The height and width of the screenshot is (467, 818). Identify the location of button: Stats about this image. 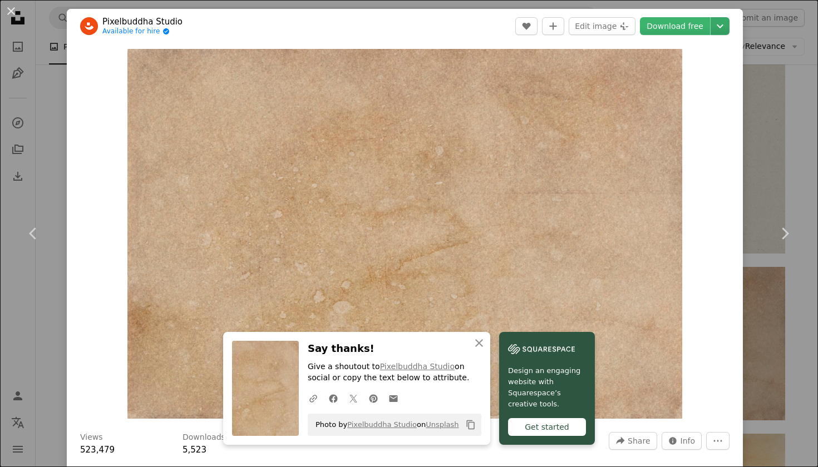
(682, 441).